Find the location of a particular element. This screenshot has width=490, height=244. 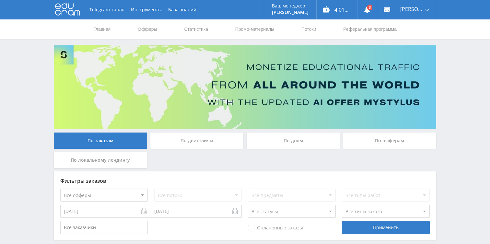

a: Статистика is located at coordinates (196, 29).